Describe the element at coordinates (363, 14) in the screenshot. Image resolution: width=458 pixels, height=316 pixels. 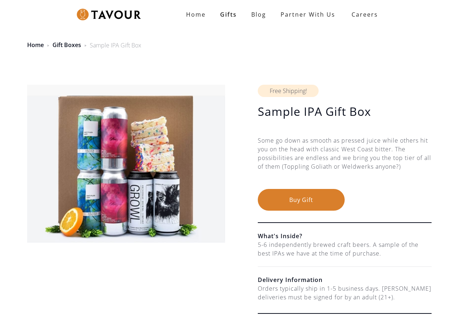
I see `a: Careers` at that location.